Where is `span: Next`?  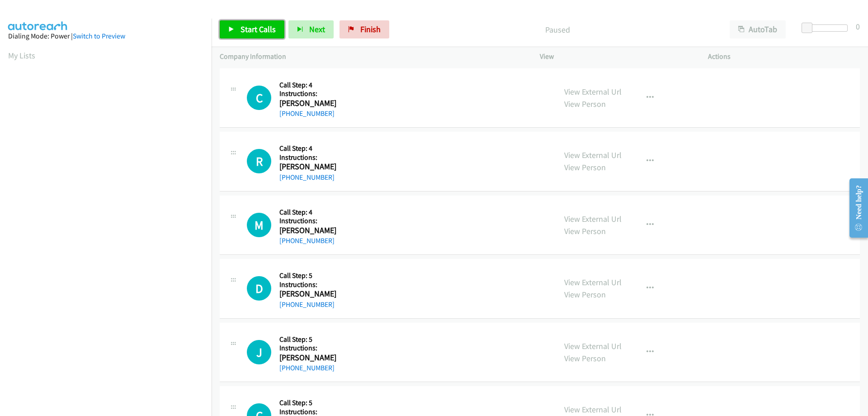 span: Next is located at coordinates (316, 29).